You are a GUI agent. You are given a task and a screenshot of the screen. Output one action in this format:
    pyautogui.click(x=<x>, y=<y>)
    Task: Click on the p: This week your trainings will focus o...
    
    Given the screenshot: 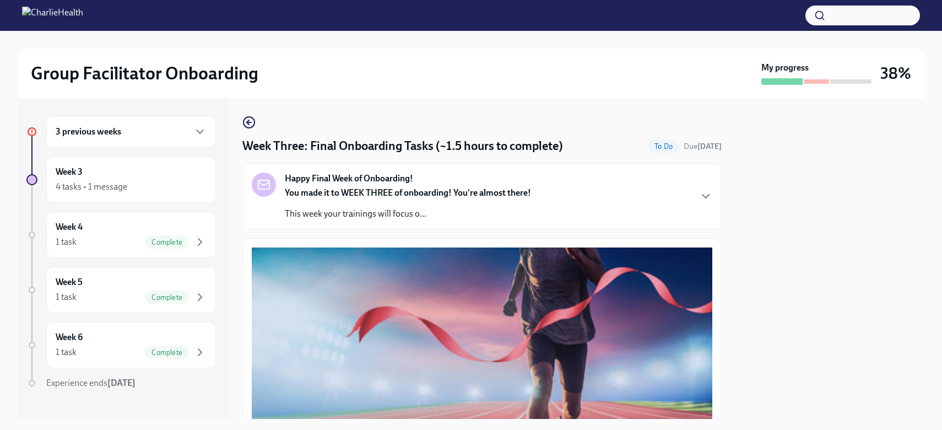 What is the action you would take?
    pyautogui.click(x=408, y=214)
    